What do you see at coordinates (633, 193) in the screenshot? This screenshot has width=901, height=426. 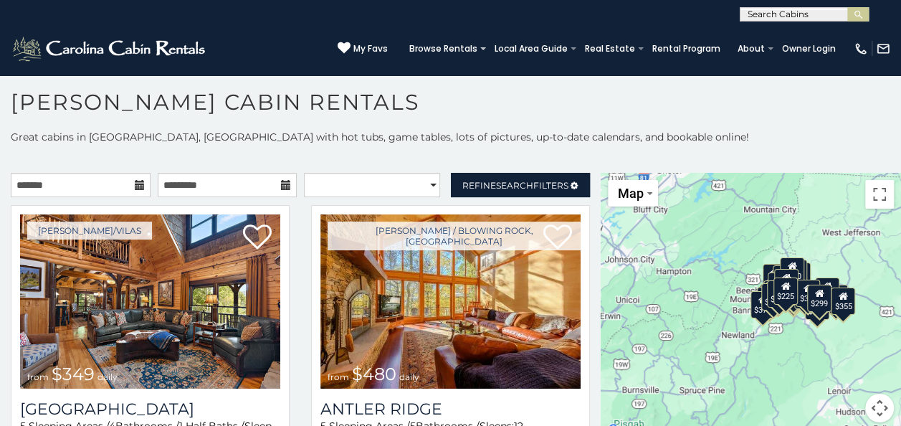 I see `button: Change map style` at bounding box center [633, 193].